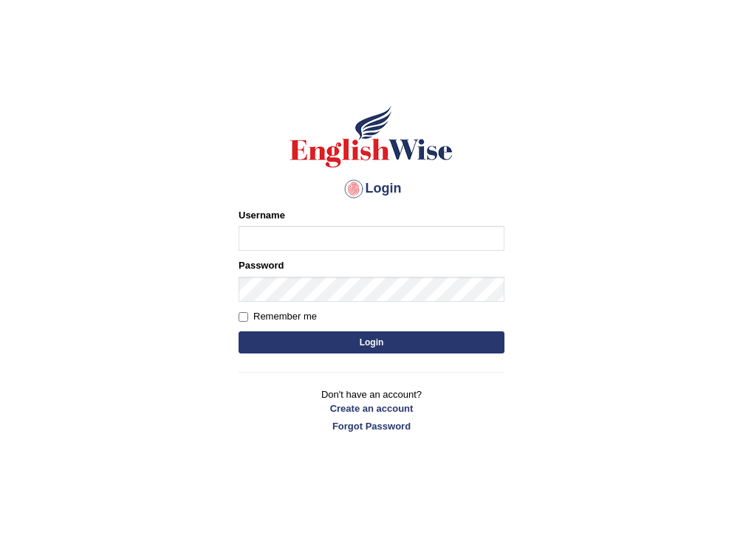 This screenshot has height=535, width=743. I want to click on img: Logo of English Wise sign in for intelligent practice with AI, so click(371, 137).